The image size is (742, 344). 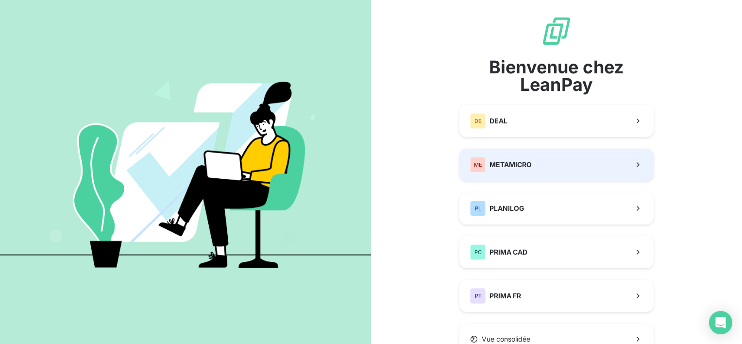 I want to click on button: PLPLANILOG, so click(x=556, y=208).